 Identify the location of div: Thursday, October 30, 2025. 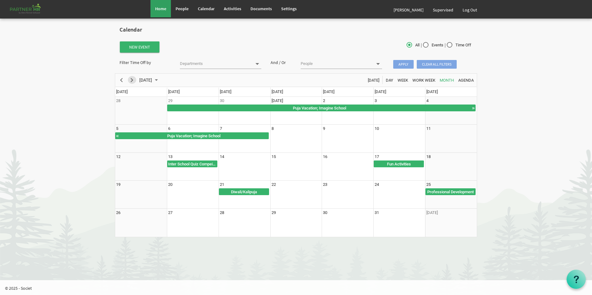
(325, 213).